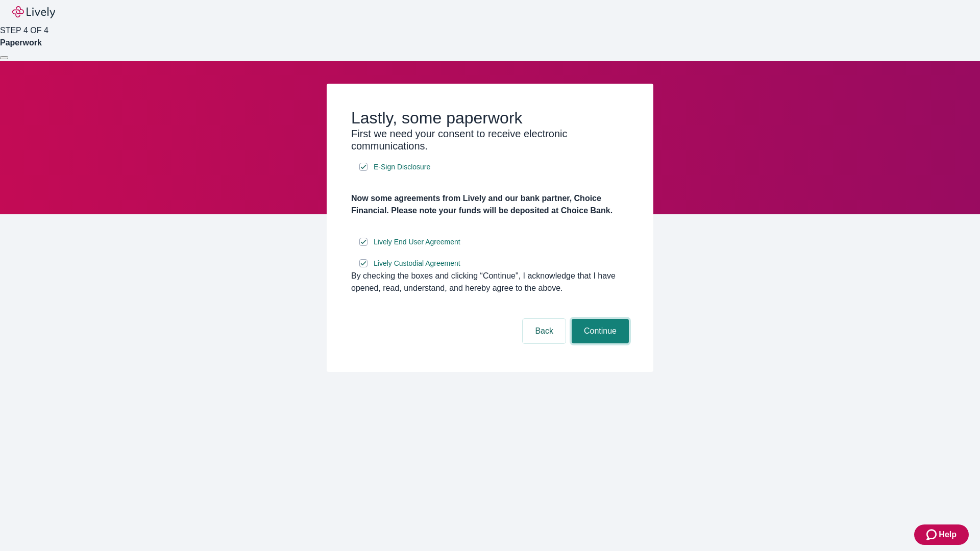  Describe the element at coordinates (933, 534) in the screenshot. I see `svg: Zendesk support icon` at that location.